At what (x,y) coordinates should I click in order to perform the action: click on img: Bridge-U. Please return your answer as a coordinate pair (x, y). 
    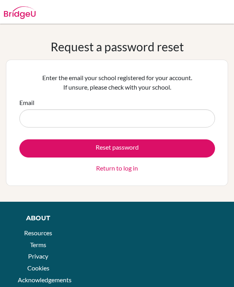
    Looking at the image, I should click on (20, 13).